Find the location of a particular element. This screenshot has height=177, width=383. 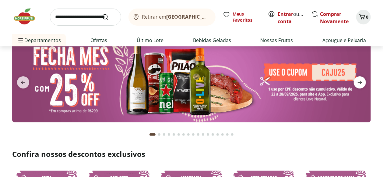

a: Último Lote is located at coordinates (150, 40).